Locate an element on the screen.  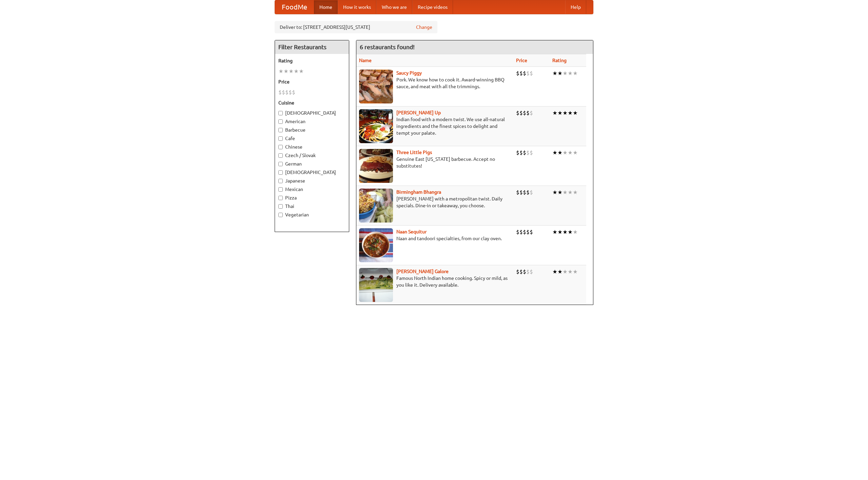
input: German is located at coordinates (280, 164).